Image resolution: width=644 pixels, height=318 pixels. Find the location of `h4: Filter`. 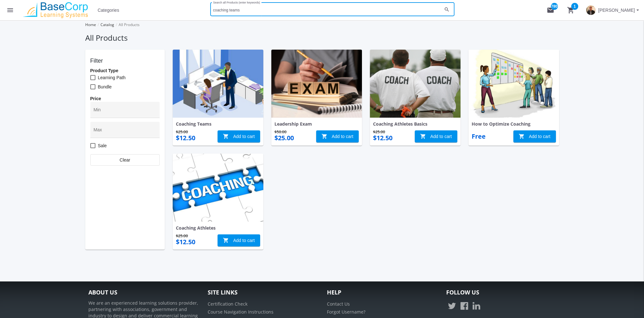

h4: Filter is located at coordinates (125, 61).